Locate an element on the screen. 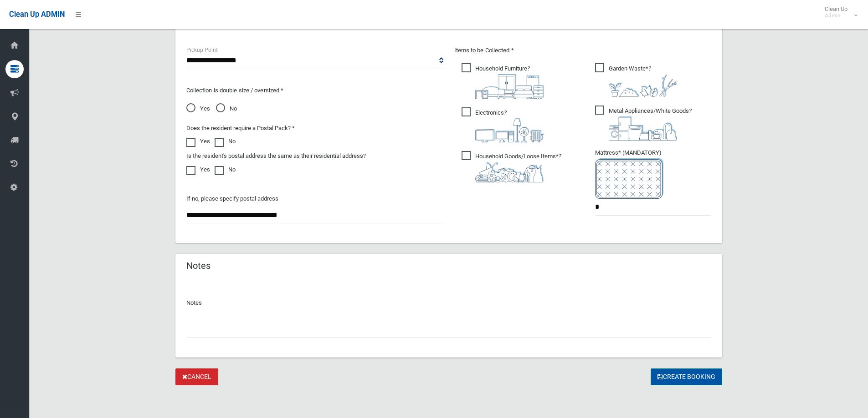  span: Household Goods/Loose Items* is located at coordinates (511, 166).